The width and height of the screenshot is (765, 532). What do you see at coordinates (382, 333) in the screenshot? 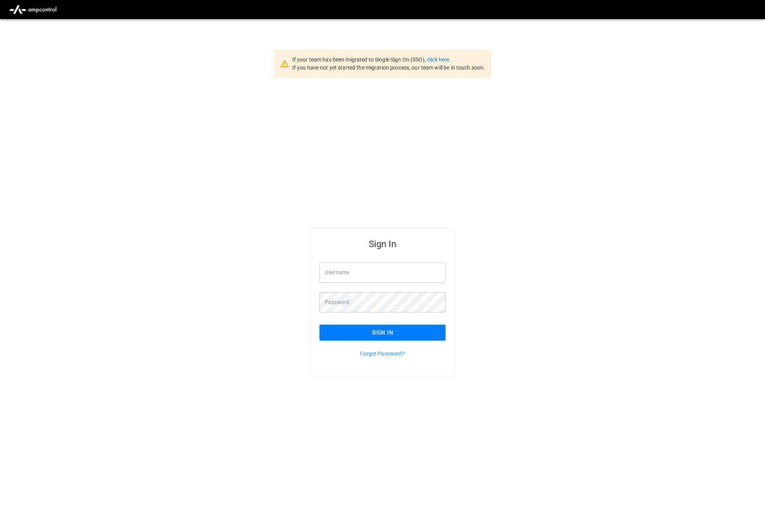
I see `button: Sign In` at bounding box center [382, 333].